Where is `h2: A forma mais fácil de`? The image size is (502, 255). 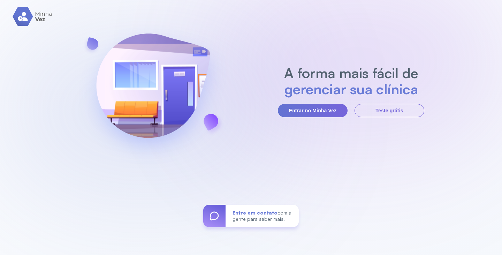 h2: A forma mais fácil de is located at coordinates (351, 73).